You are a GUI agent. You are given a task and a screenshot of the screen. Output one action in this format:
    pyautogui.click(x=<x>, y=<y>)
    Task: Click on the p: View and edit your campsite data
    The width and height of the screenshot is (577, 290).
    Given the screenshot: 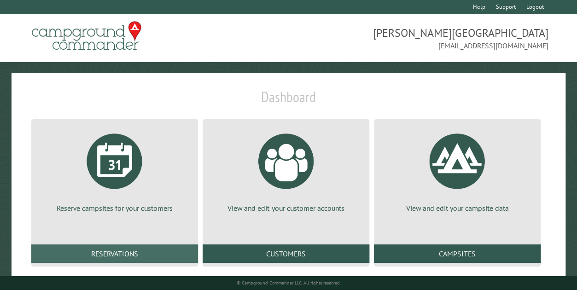 What is the action you would take?
    pyautogui.click(x=457, y=208)
    